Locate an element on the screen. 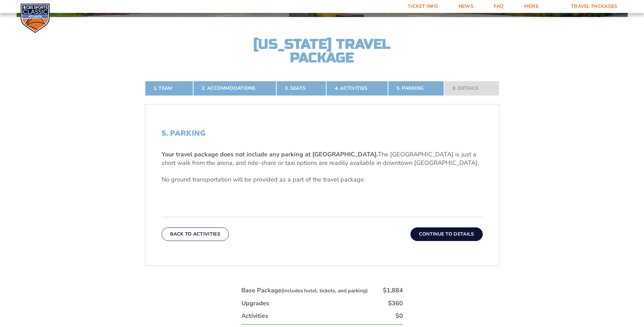 The image size is (644, 327). div: Activities is located at coordinates (254, 316).